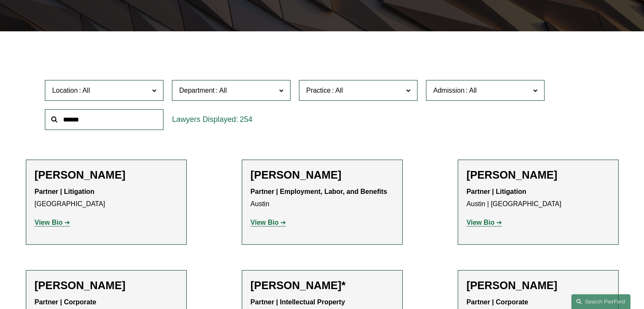 This screenshot has width=644, height=309. I want to click on strong: Partner | Employment, Labor, and Benefits, so click(318, 191).